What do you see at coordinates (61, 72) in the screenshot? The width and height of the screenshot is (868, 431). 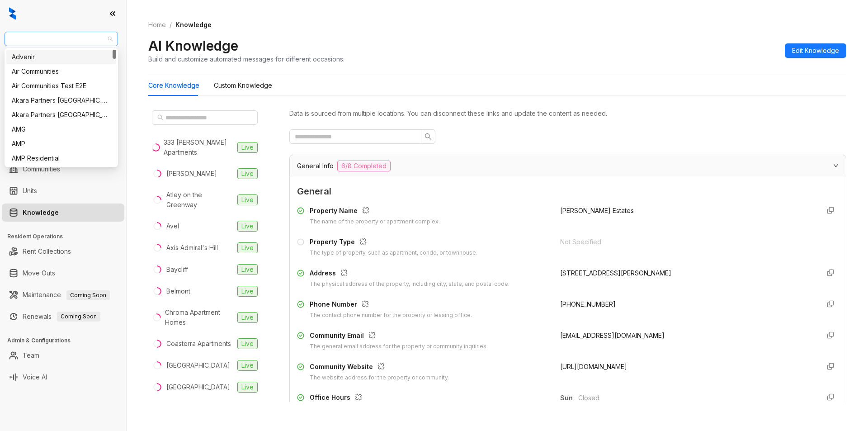 I see `div: Air Communities` at bounding box center [61, 72].